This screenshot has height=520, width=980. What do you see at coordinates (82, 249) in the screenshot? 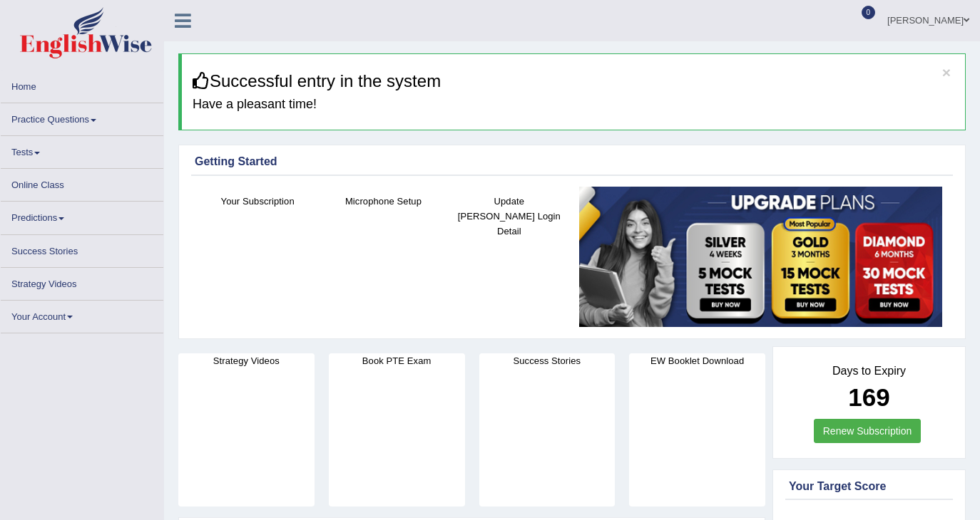
I see `a: Success Stories` at bounding box center [82, 249].